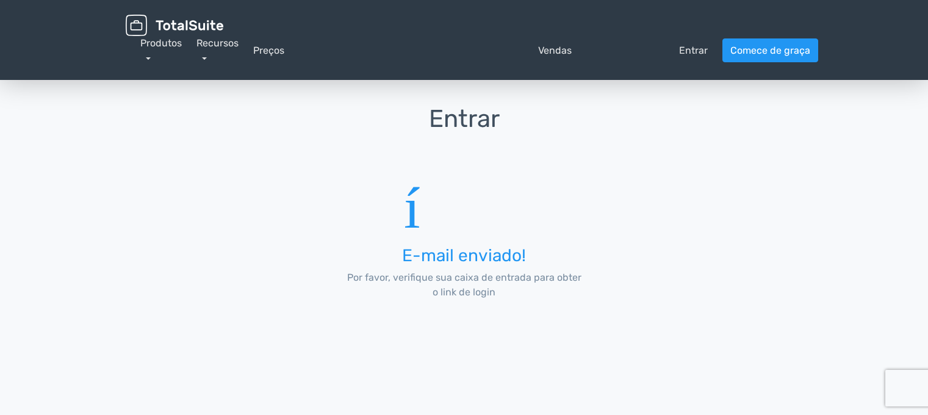  I want to click on font: Recursos, so click(217, 43).